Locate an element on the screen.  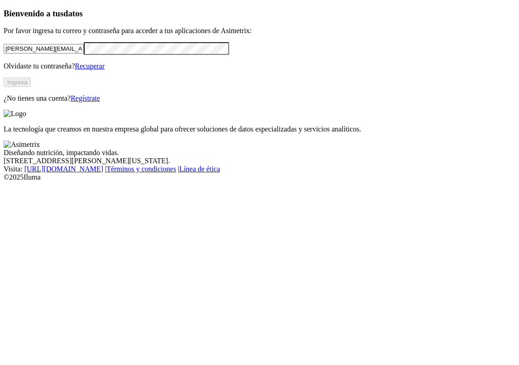
a: Recuperar is located at coordinates (90, 66).